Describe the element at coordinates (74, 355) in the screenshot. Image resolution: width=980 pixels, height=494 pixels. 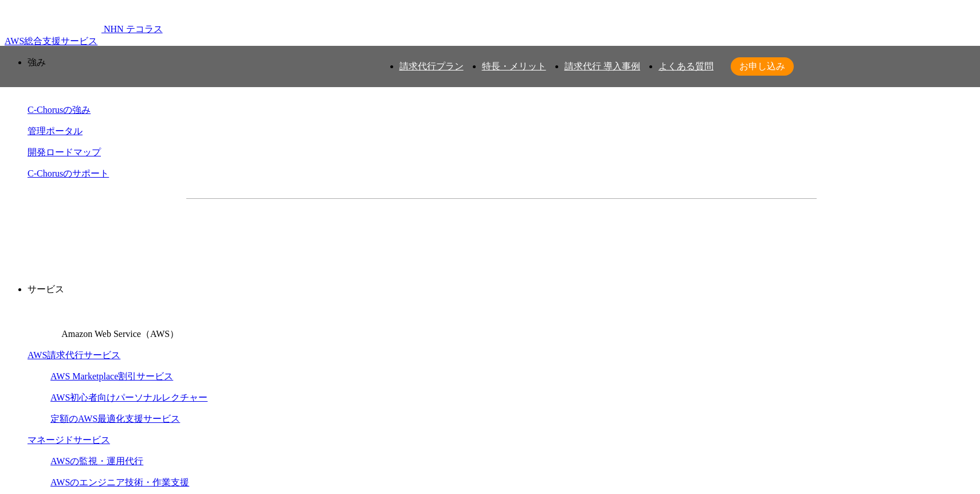
I see `a: AWS請求代行サービス` at that location.